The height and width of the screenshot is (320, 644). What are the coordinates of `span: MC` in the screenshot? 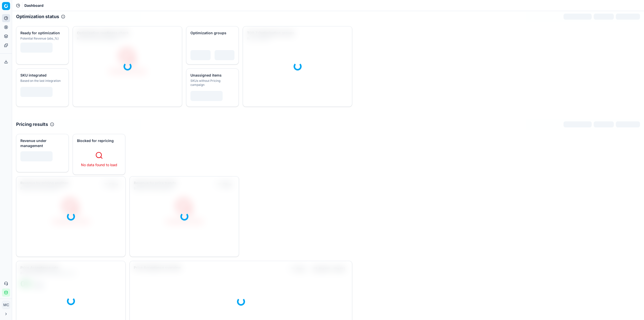 It's located at (6, 305).